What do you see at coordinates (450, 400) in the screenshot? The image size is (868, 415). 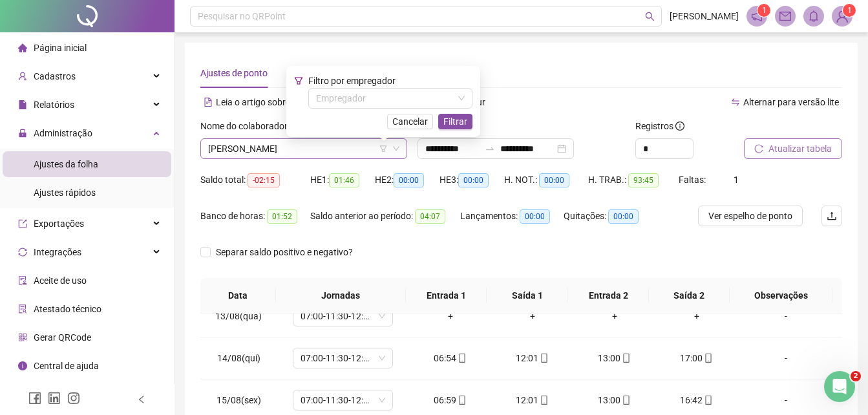 I see `div: 06:59` at bounding box center [450, 400].